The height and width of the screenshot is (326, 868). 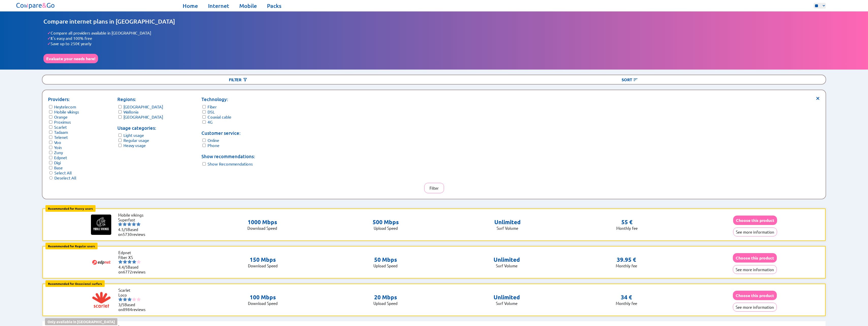 What do you see at coordinates (63, 172) in the screenshot?
I see `label: Select All` at bounding box center [63, 172].